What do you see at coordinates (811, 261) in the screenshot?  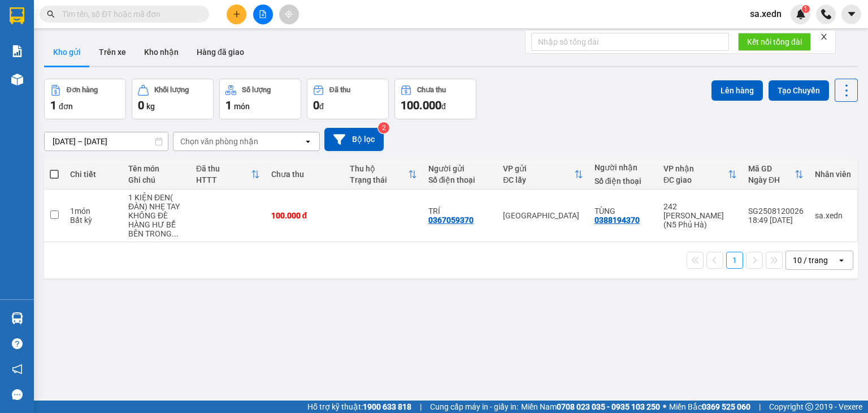 I see `div: 10 / trang` at bounding box center [811, 261].